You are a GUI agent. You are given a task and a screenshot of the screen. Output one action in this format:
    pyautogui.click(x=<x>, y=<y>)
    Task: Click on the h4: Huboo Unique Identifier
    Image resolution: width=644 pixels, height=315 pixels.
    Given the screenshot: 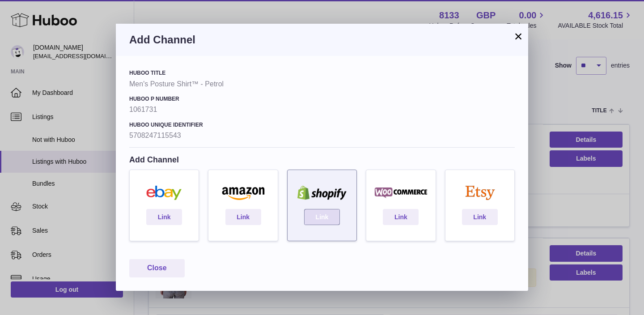 What is the action you would take?
    pyautogui.click(x=322, y=125)
    